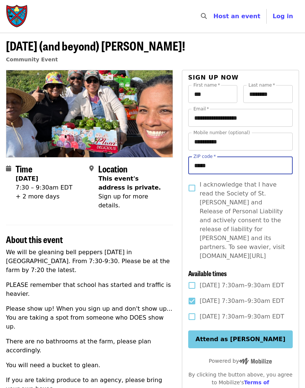 The height and width of the screenshot is (388, 305). I want to click on span: Location, so click(113, 168).